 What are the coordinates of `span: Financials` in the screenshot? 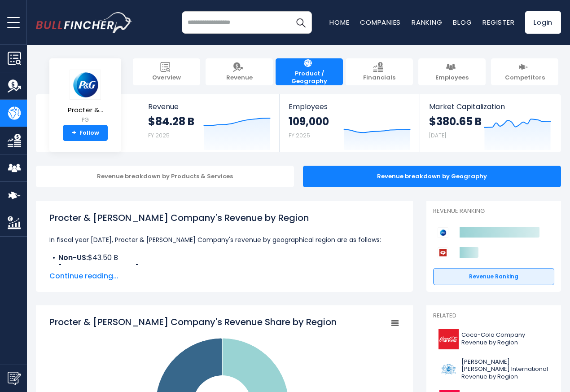 It's located at (379, 78).